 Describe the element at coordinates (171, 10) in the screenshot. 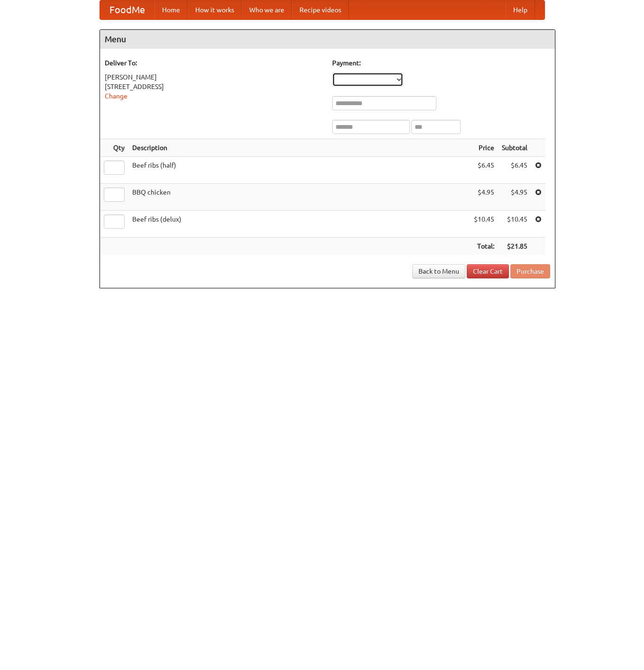

I see `a: Home` at that location.